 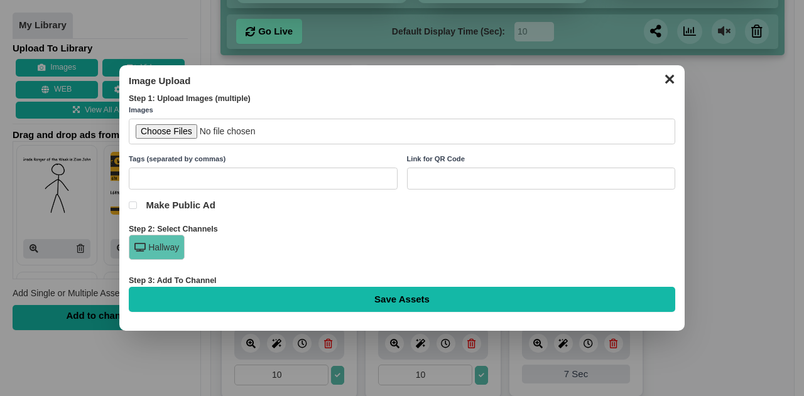 I want to click on div: Step 3: Add To Channel, so click(x=402, y=281).